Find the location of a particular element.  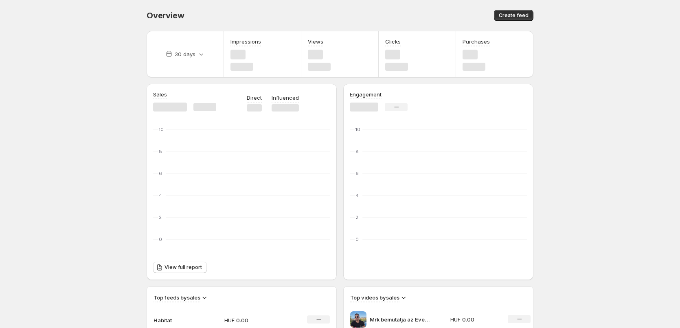

h3: Engagement is located at coordinates (366, 94).